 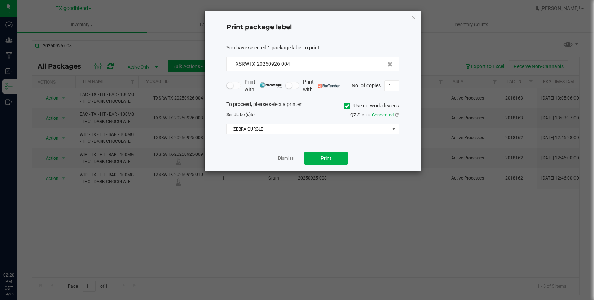 What do you see at coordinates (329, 86) in the screenshot?
I see `img: bartender.png` at bounding box center [329, 86].